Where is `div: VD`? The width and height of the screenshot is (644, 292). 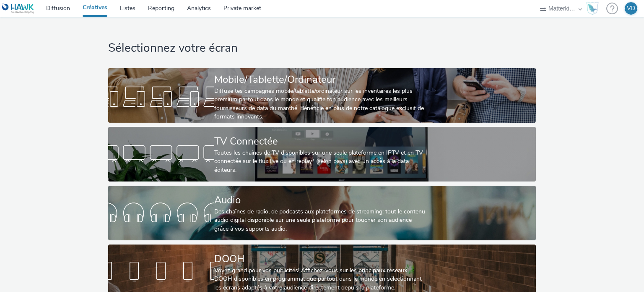 div: VD is located at coordinates (631, 9).